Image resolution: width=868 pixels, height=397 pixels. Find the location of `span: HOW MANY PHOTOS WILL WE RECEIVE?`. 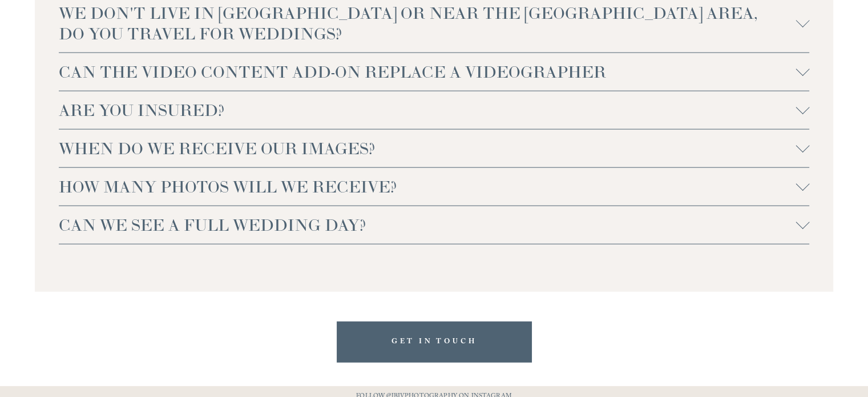

span: HOW MANY PHOTOS WILL WE RECEIVE? is located at coordinates (428, 187).